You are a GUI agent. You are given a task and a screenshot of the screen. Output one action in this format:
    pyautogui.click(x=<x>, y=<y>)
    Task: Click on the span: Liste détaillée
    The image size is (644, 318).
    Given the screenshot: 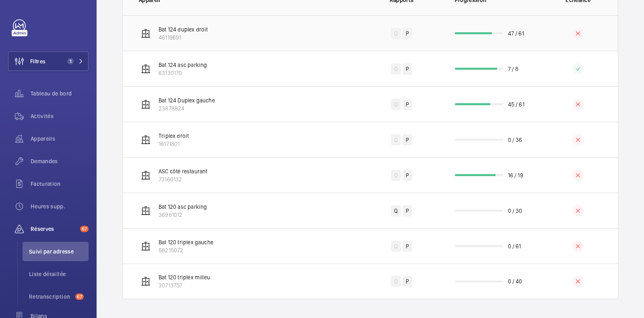 What is the action you would take?
    pyautogui.click(x=59, y=274)
    